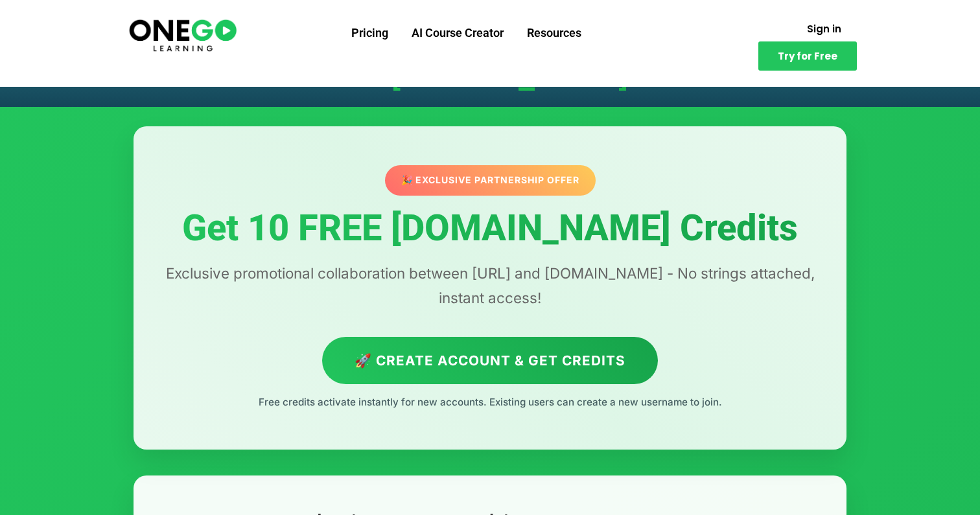  Describe the element at coordinates (823, 28) in the screenshot. I see `span: Sign in` at that location.